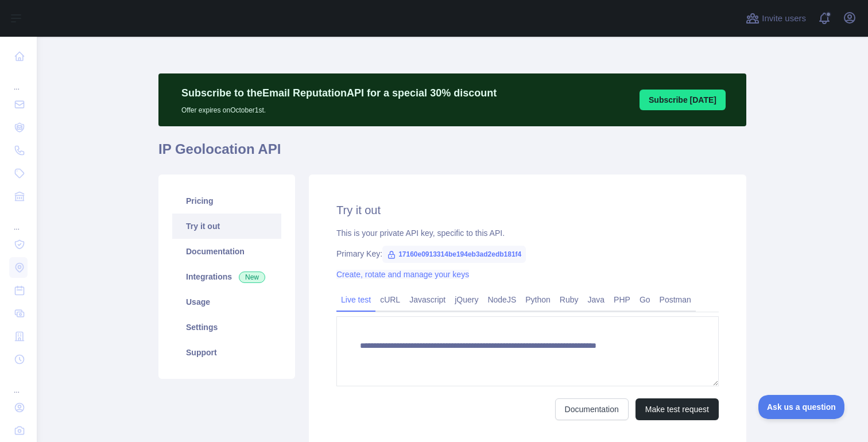 Image resolution: width=868 pixels, height=442 pixels. What do you see at coordinates (527, 210) in the screenshot?
I see `h2: Try it out` at bounding box center [527, 210].